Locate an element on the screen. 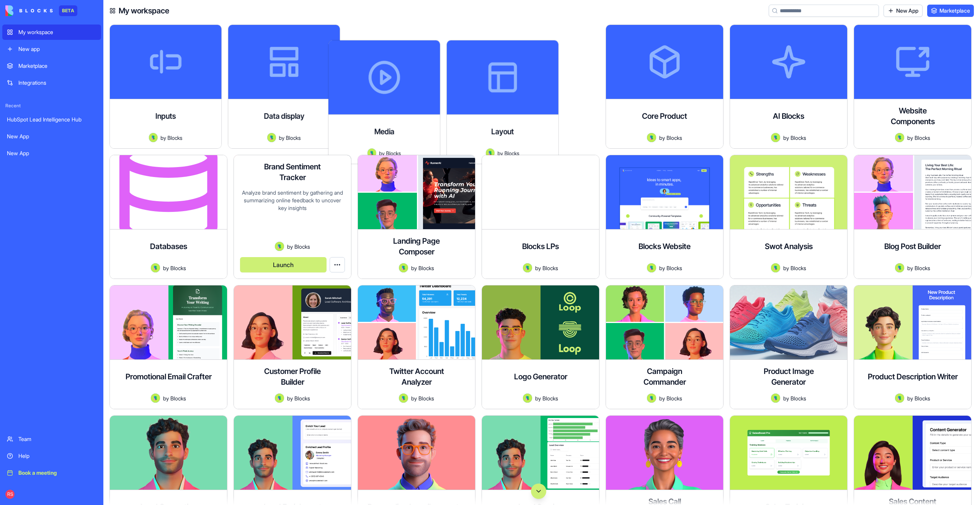 This screenshot has height=505, width=980. a: Team is located at coordinates (52, 439).